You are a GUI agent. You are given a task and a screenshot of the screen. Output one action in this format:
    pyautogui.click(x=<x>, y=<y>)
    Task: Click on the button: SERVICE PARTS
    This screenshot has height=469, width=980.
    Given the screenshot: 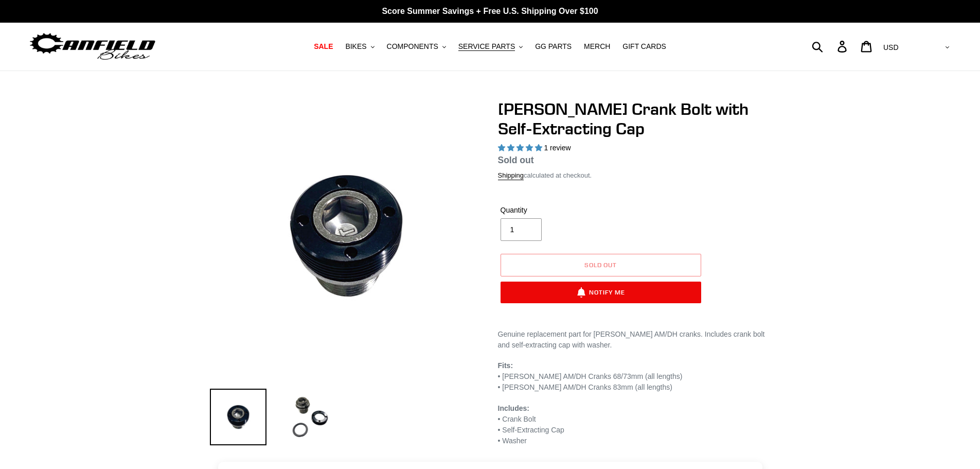 What is the action you would take?
    pyautogui.click(x=491, y=47)
    